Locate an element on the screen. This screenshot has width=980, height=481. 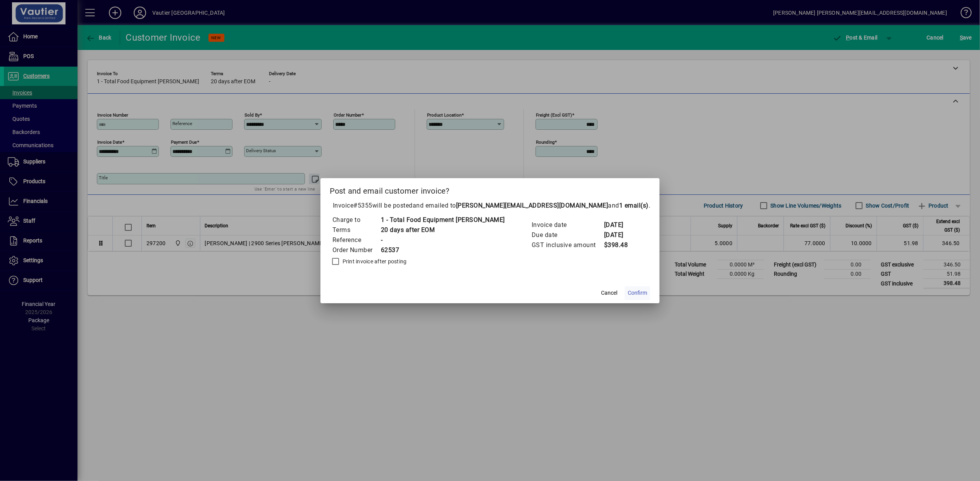
p: Invoice will be posted . is located at coordinates (490, 206).